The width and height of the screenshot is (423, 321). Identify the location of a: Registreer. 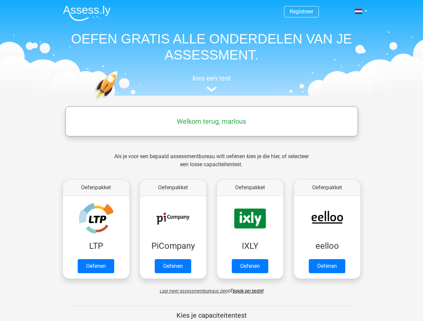
(301, 11).